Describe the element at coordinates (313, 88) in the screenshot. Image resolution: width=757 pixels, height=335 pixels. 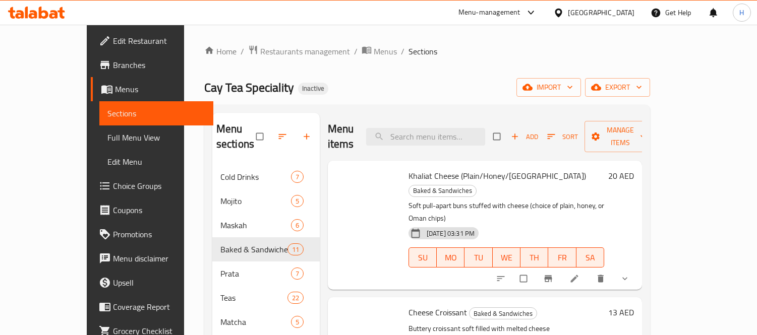
I see `span: Inactive` at that location.